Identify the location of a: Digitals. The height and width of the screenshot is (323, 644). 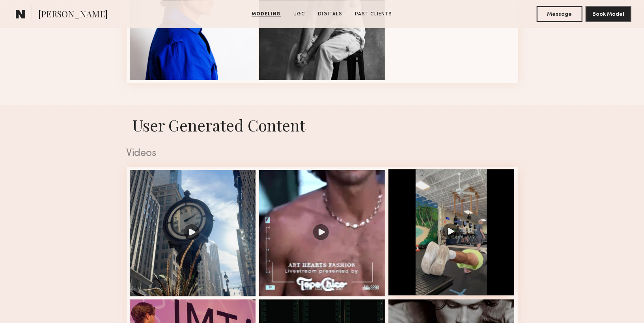
(331, 14).